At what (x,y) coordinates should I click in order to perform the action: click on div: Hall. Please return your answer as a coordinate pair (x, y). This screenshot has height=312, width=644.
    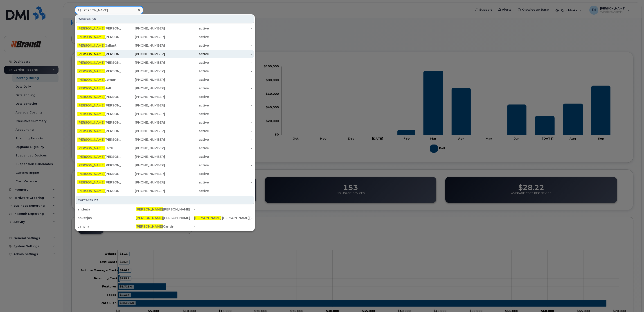
    Looking at the image, I should click on (99, 88).